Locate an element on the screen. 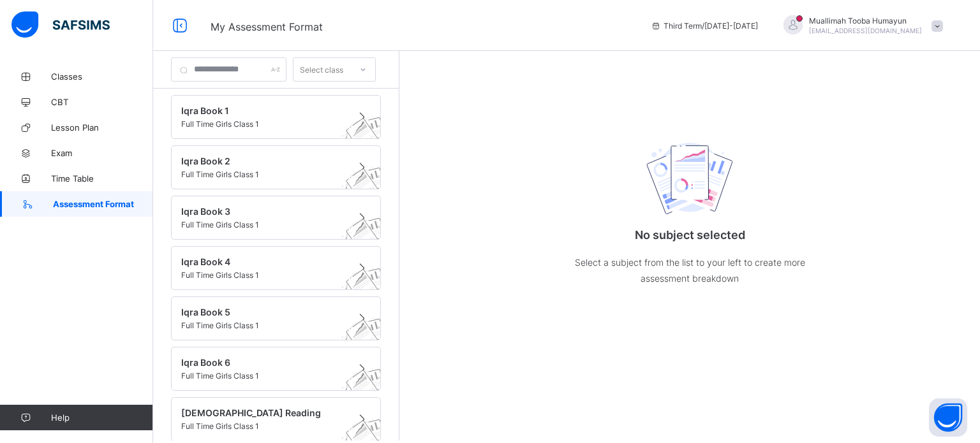 This screenshot has height=443, width=980. span: Help is located at coordinates (102, 417).